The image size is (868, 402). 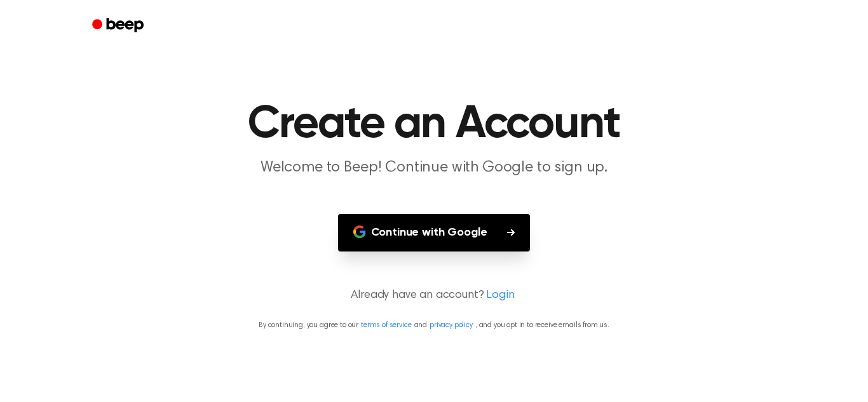 I want to click on a: terms of service, so click(x=386, y=326).